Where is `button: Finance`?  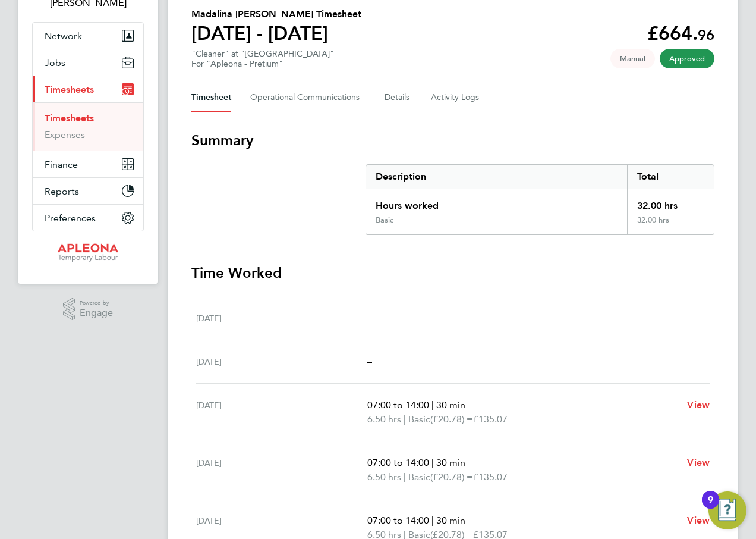
button: Finance is located at coordinates (87, 164).